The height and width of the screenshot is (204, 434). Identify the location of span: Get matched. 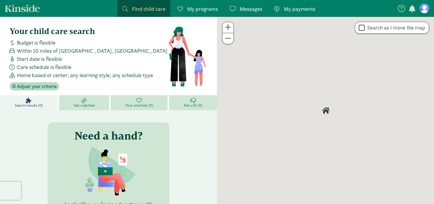
(84, 106).